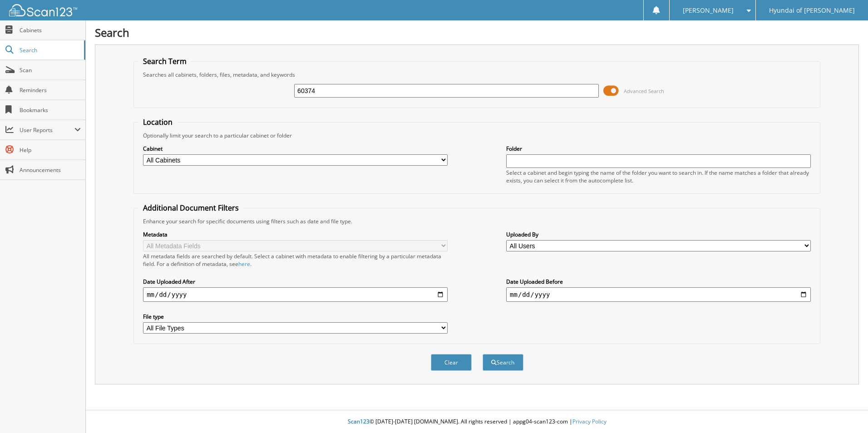 This screenshot has width=868, height=433. I want to click on button: Clear, so click(451, 362).